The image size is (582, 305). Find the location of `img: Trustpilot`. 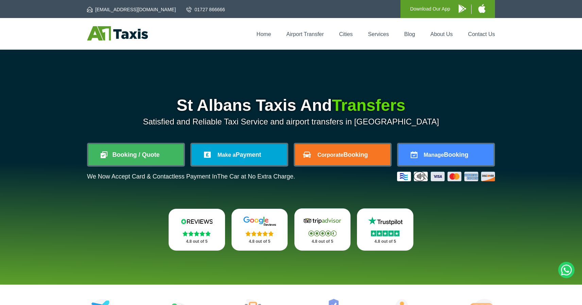

img: Trustpilot is located at coordinates (385, 221).